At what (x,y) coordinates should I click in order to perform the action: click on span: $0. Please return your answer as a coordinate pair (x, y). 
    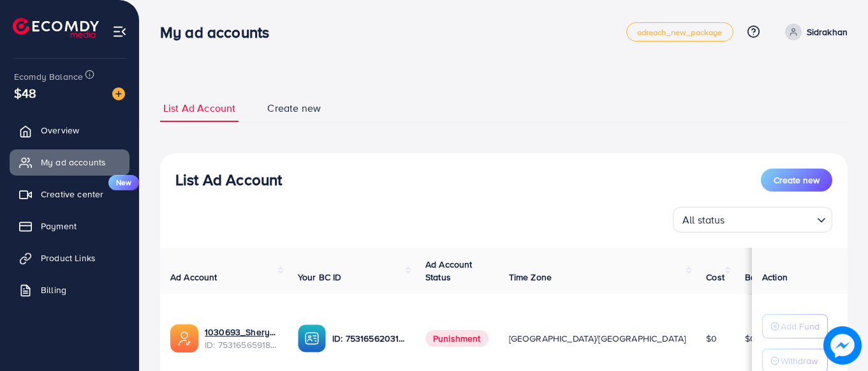
    Looking at the image, I should click on (712, 339).